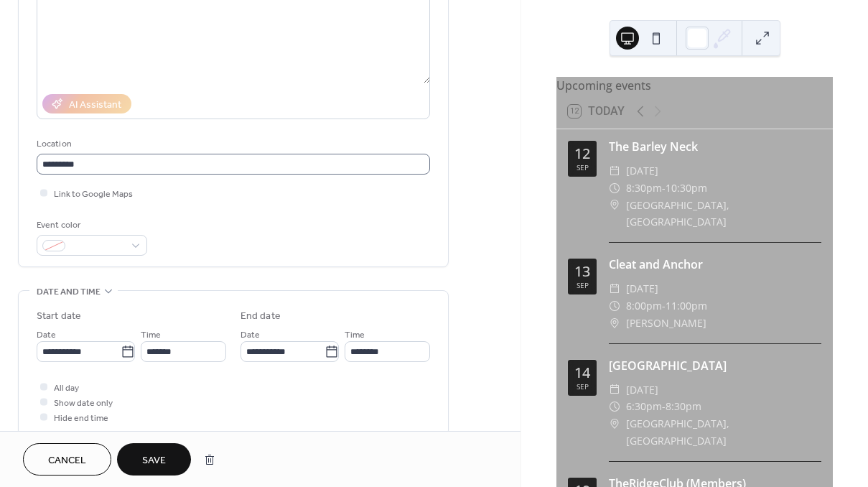 This screenshot has width=868, height=487. I want to click on span: Cancel, so click(67, 460).